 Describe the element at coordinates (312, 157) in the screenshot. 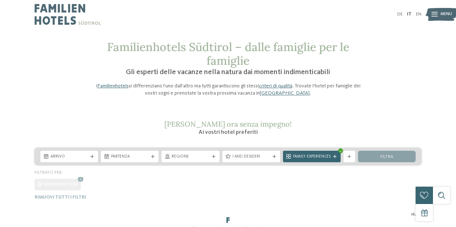

I see `span: Family Experiences` at that location.